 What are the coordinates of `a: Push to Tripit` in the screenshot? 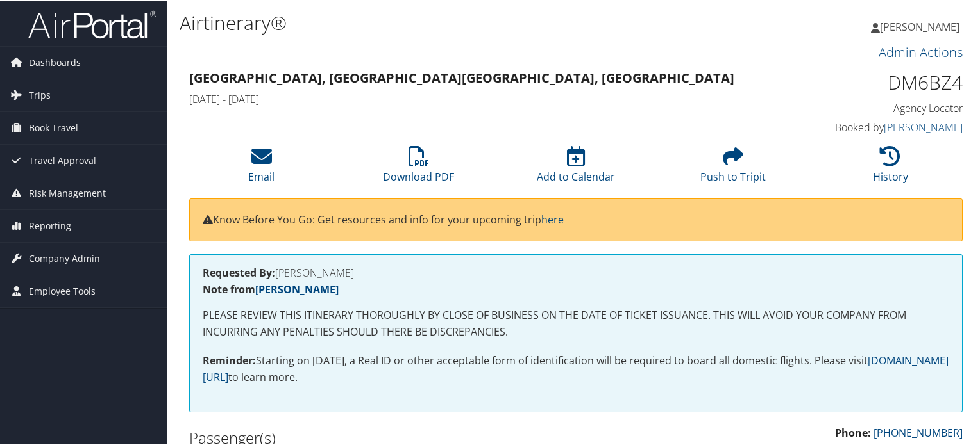 It's located at (733, 167).